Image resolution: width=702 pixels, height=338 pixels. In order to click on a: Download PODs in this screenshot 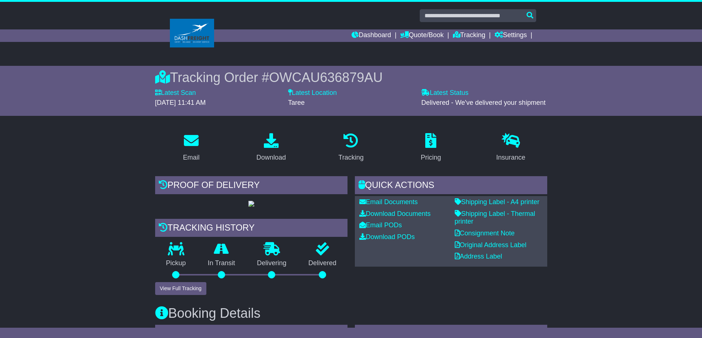, I will do `click(387, 237)`.